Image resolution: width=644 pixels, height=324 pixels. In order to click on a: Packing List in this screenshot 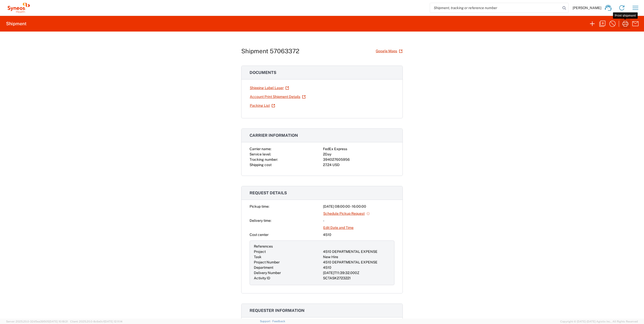, I will do `click(262, 105)`.